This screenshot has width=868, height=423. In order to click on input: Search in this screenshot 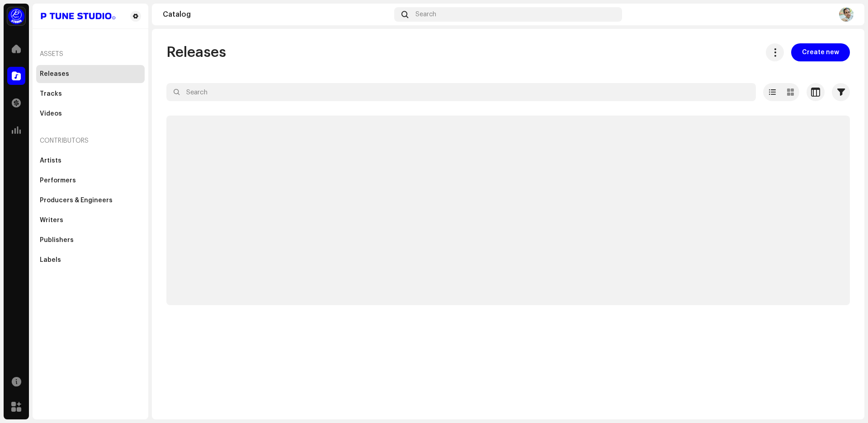, I will do `click(461, 92)`.